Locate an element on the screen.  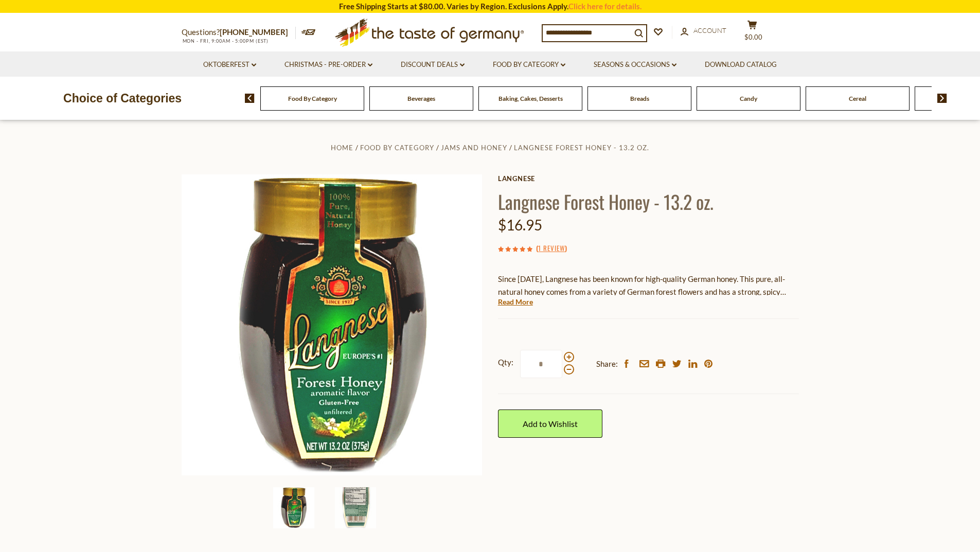
span: Cereal is located at coordinates (858, 98).